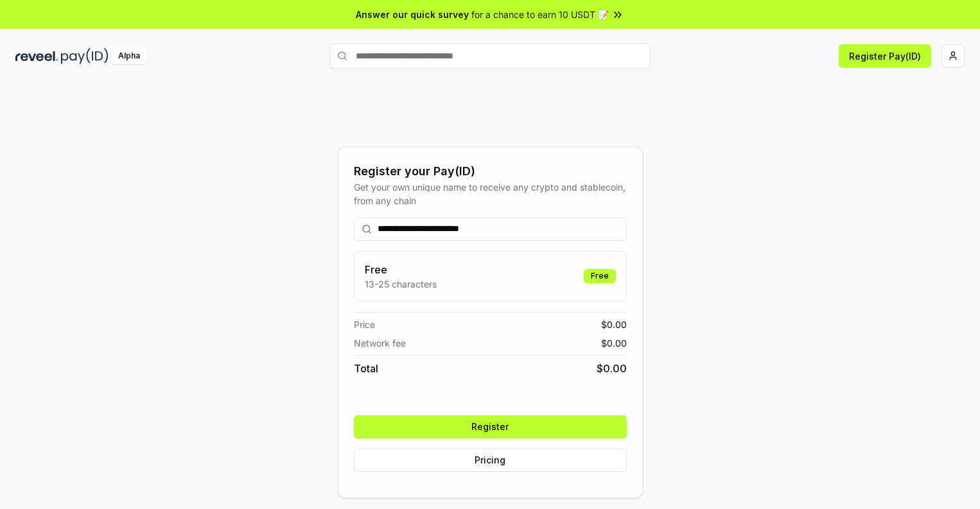 This screenshot has width=980, height=509. What do you see at coordinates (366, 368) in the screenshot?
I see `span: Total` at bounding box center [366, 368].